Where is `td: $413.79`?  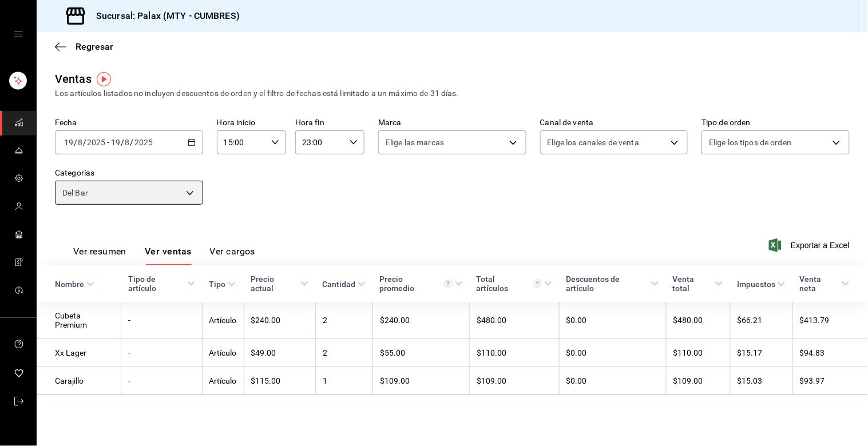
td: $413.79 is located at coordinates (830, 320).